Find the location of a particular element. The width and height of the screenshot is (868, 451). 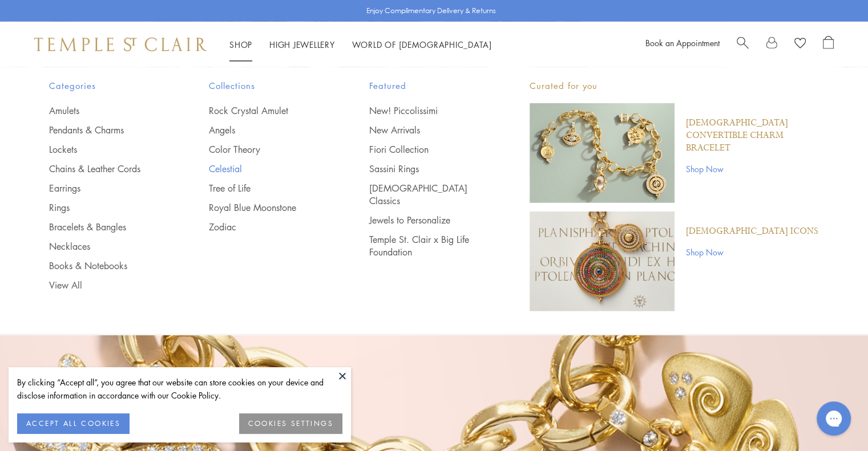

span: Categories is located at coordinates (106, 86).